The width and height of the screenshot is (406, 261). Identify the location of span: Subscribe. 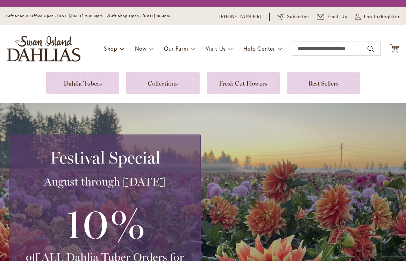
(298, 17).